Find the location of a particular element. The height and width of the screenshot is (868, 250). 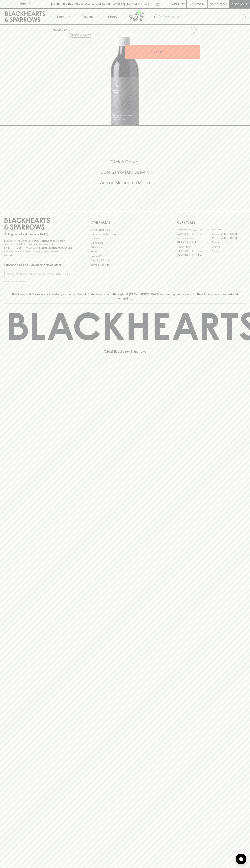

strong: Liquor License #32064953 is located at coordinates (56, 248).